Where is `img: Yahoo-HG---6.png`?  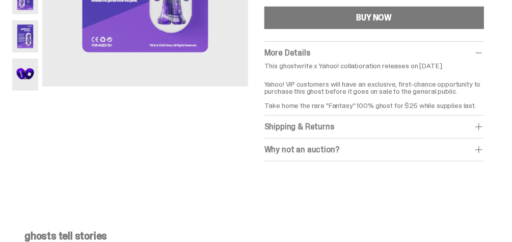
img: Yahoo-HG---6.png is located at coordinates (25, 37).